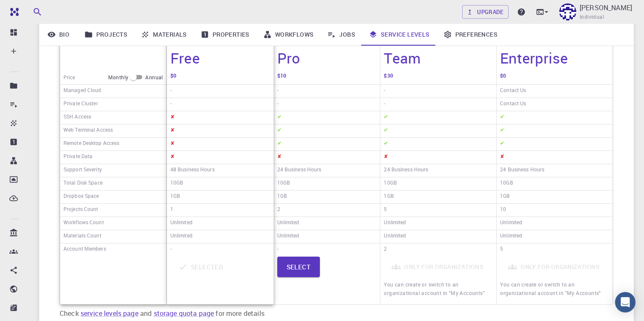 This screenshot has width=644, height=321. What do you see at coordinates (185, 58) in the screenshot?
I see `h4: Free` at bounding box center [185, 58].